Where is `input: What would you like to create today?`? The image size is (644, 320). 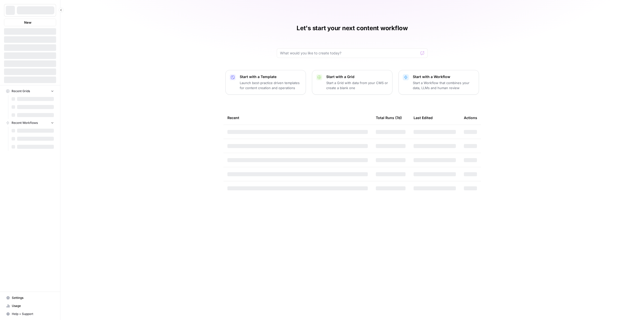
input: What would you like to create today? is located at coordinates (349, 53).